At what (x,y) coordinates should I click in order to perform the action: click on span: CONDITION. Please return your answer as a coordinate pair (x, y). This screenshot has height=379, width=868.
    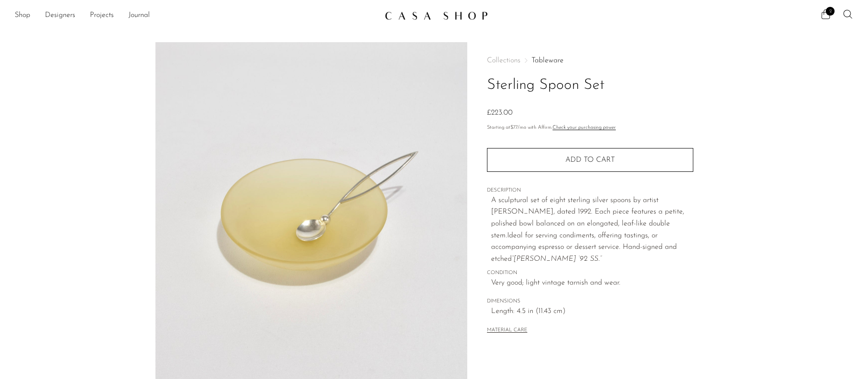
    Looking at the image, I should click on (590, 273).